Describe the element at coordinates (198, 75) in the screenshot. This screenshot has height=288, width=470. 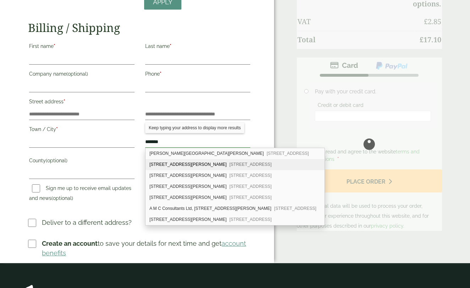
I see `label: Phone` at that location.